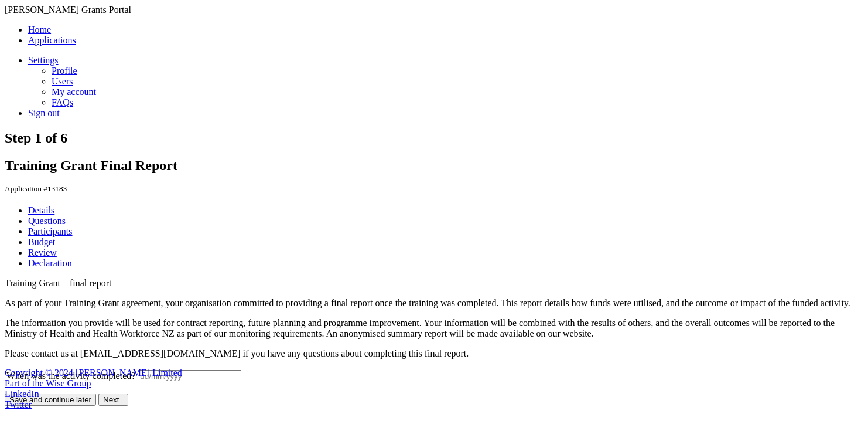  I want to click on a: Home, so click(39, 30).